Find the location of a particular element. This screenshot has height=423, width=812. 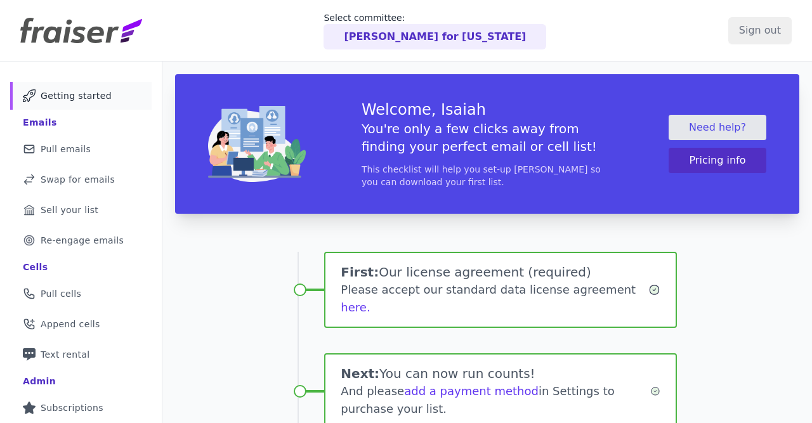

a: Pull emails is located at coordinates (81, 149).